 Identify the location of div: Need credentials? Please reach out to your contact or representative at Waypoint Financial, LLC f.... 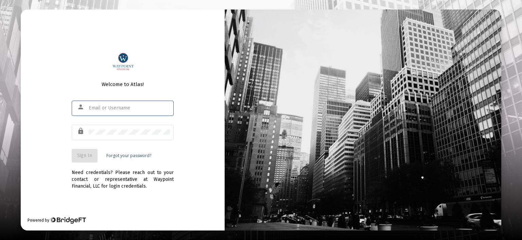
(123, 176).